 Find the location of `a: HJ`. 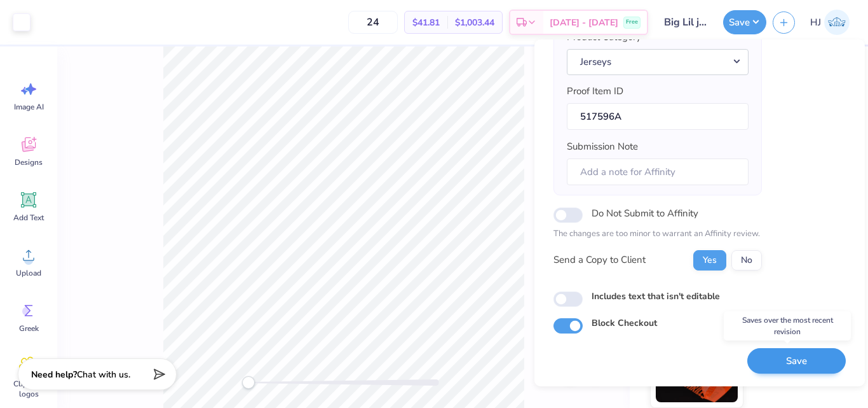

a: HJ is located at coordinates (830, 22).